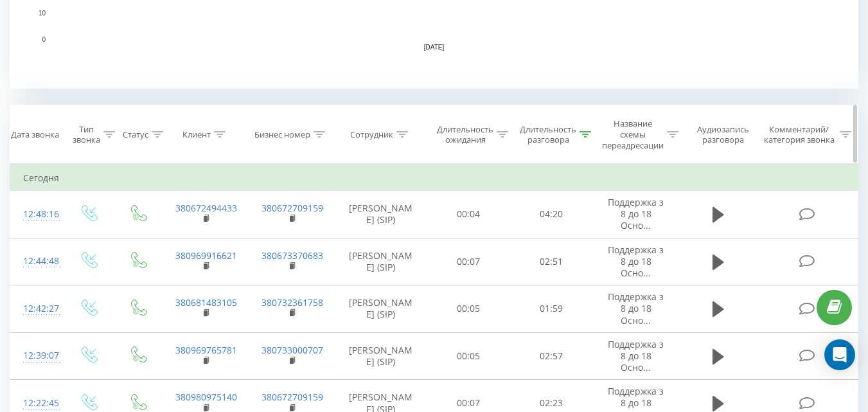  I want to click on div: Длительность ожидания, so click(465, 135).